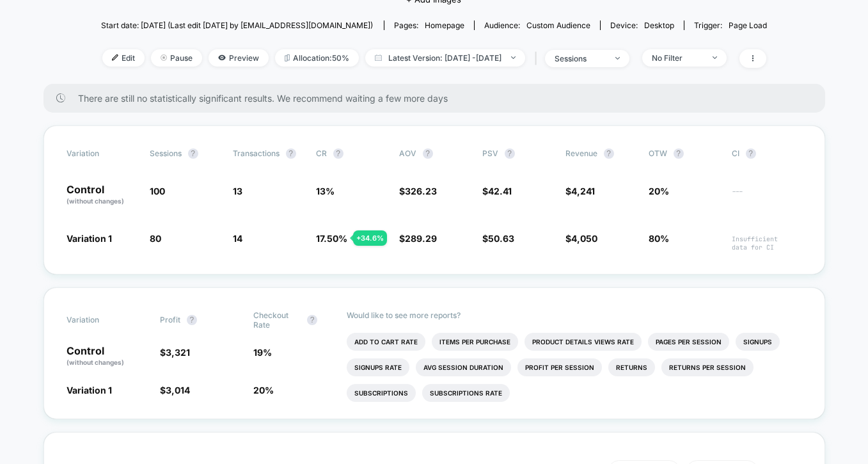  Describe the element at coordinates (730, 25) in the screenshot. I see `div: Trigger:` at that location.